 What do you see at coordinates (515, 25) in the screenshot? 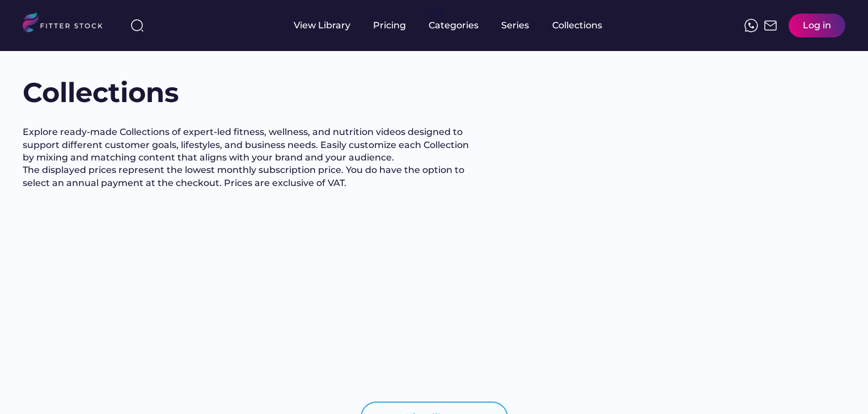
I see `div: Series` at bounding box center [515, 25].